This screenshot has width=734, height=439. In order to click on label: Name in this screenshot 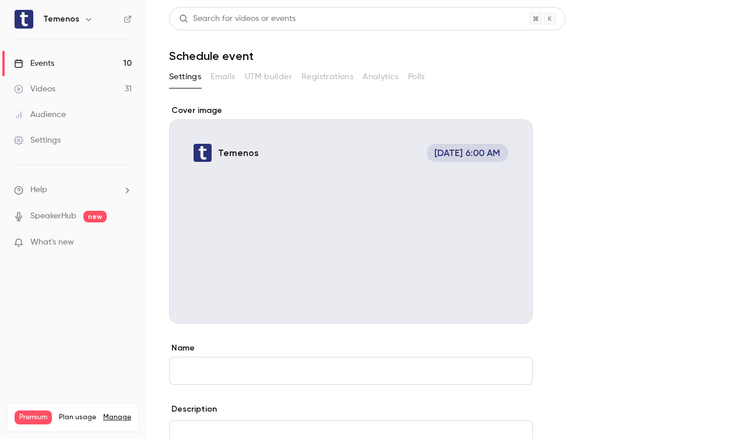, I will do `click(351, 348)`.